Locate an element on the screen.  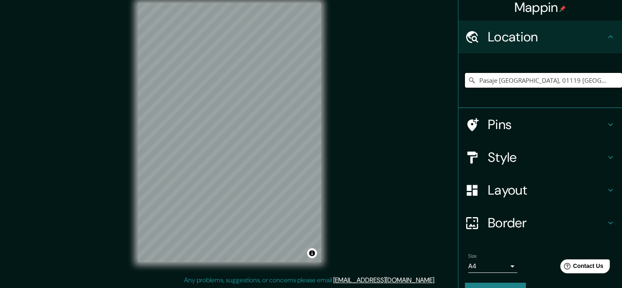
div: A4 is located at coordinates (493, 266).